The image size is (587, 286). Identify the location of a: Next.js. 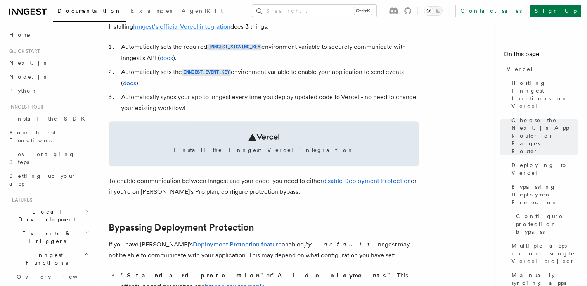
(49, 63).